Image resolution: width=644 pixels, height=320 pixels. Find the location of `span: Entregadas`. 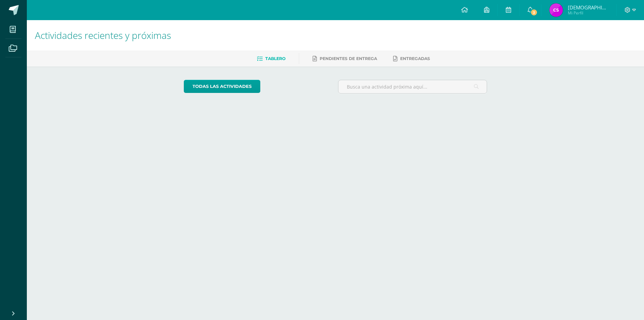

span: Entregadas is located at coordinates (415, 58).